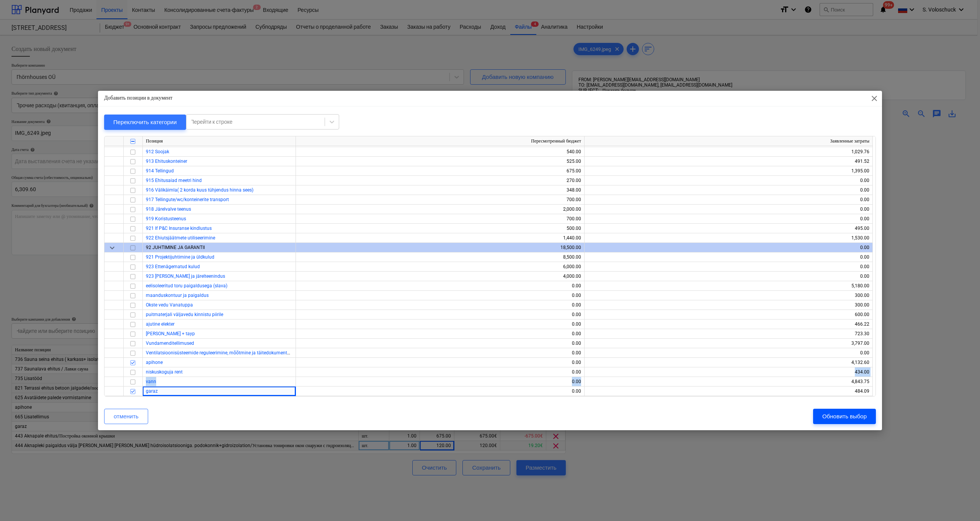  I want to click on div: Пересмотренный бюджет, so click(440, 141).